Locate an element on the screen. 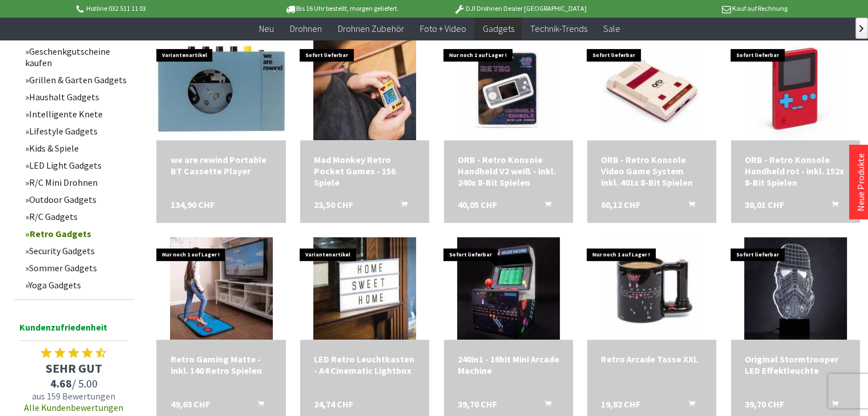 The height and width of the screenshot is (416, 868). img: ORB - Retro Konsole Video Game System inkl. 401x 8-Bit Spielen is located at coordinates (652, 89).